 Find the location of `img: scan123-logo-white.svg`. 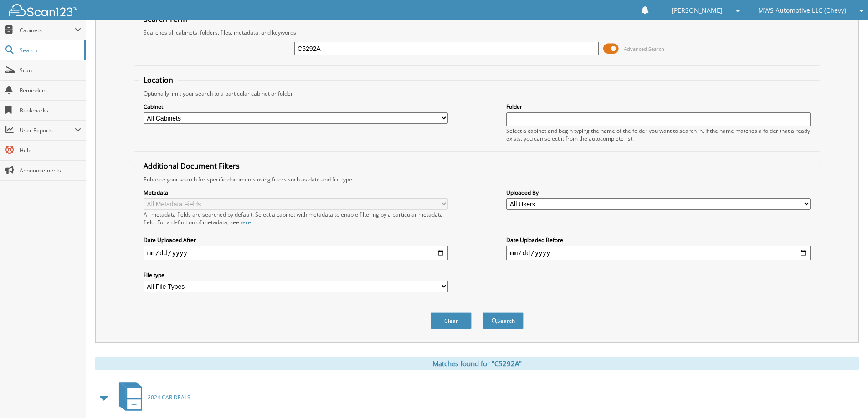

img: scan123-logo-white.svg is located at coordinates (43, 10).